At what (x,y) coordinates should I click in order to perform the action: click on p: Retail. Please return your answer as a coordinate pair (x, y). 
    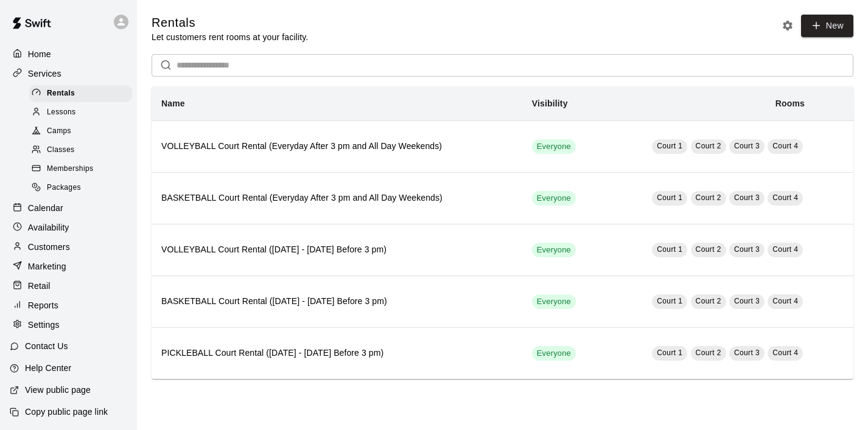
    Looking at the image, I should click on (39, 286).